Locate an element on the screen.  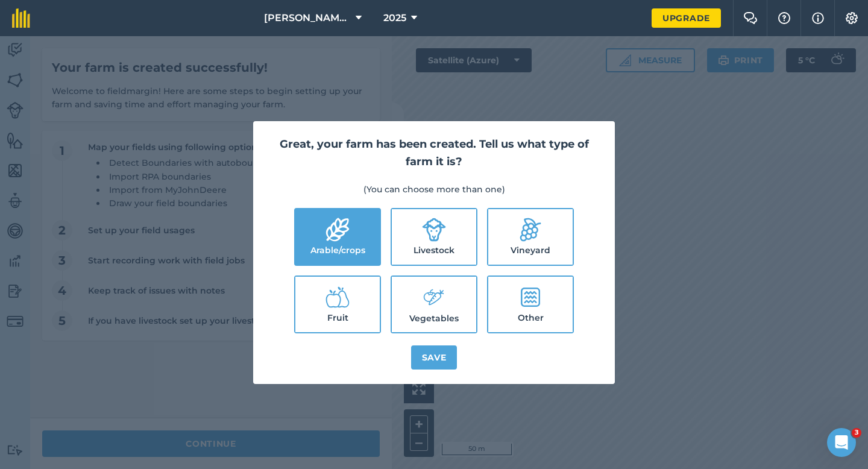
img: A cog icon is located at coordinates (852, 18).